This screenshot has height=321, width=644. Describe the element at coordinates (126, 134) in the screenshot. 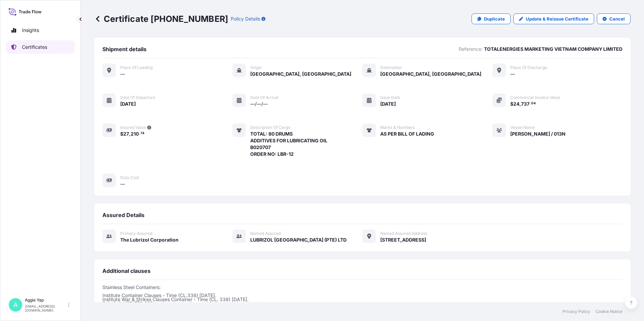

I see `span: 27` at that location.